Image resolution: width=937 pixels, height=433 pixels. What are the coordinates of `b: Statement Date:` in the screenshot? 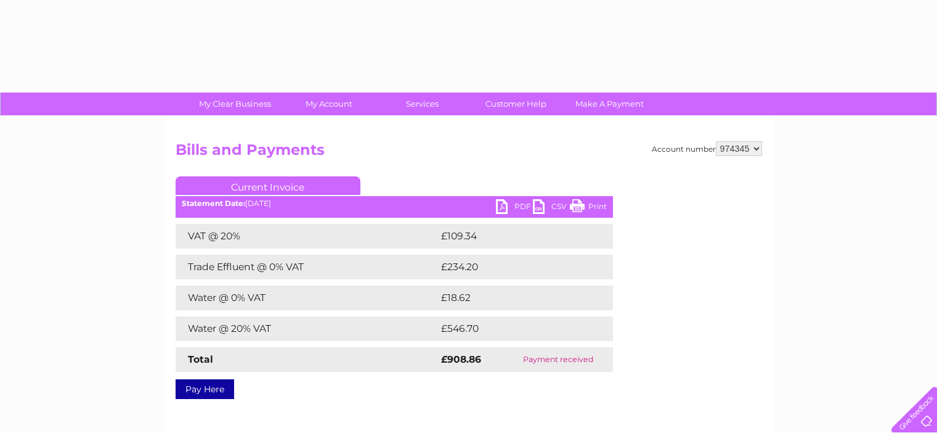 It's located at (213, 203).